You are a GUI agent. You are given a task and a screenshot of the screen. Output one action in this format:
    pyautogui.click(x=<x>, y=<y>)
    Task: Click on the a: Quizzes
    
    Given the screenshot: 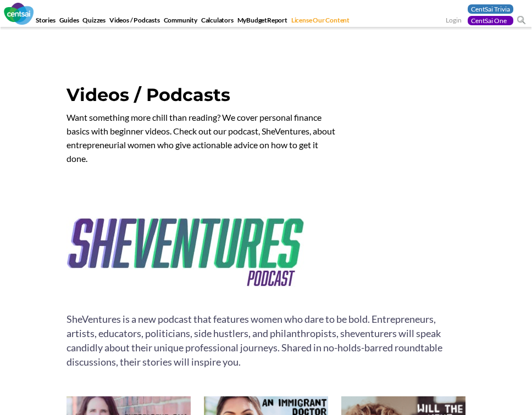 What is the action you would take?
    pyautogui.click(x=94, y=21)
    